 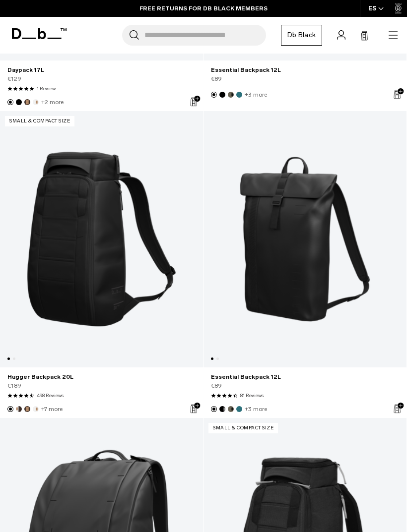 What do you see at coordinates (15, 386) in the screenshot?
I see `span: €189` at bounding box center [15, 386].